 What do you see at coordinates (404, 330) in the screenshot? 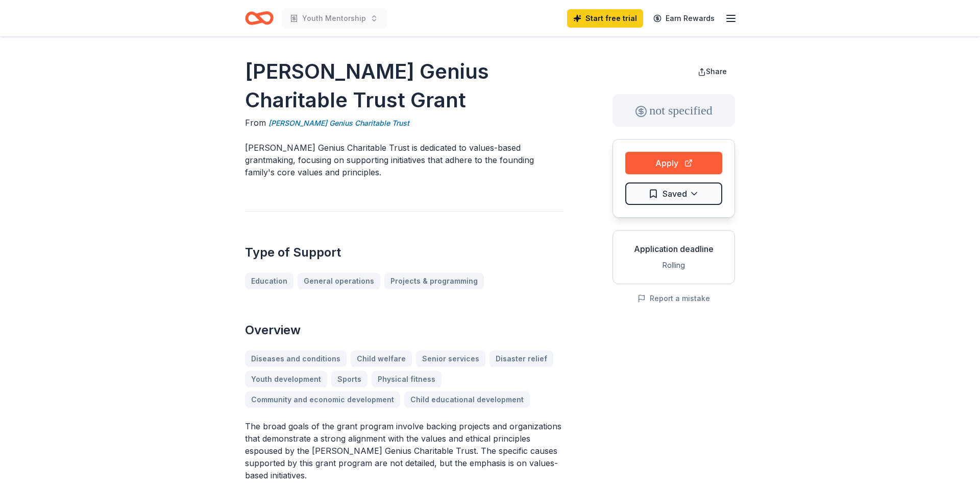
I see `h2: Overview` at bounding box center [404, 330].